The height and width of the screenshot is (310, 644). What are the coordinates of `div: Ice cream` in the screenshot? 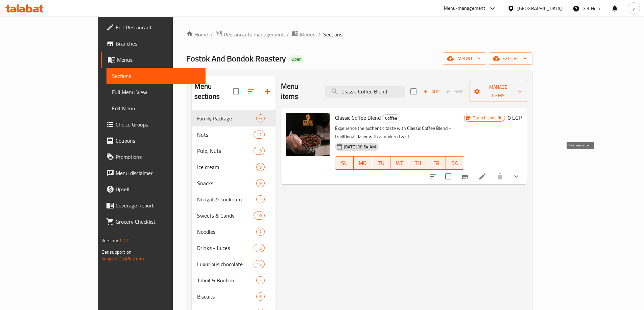 It's located at (226, 167).